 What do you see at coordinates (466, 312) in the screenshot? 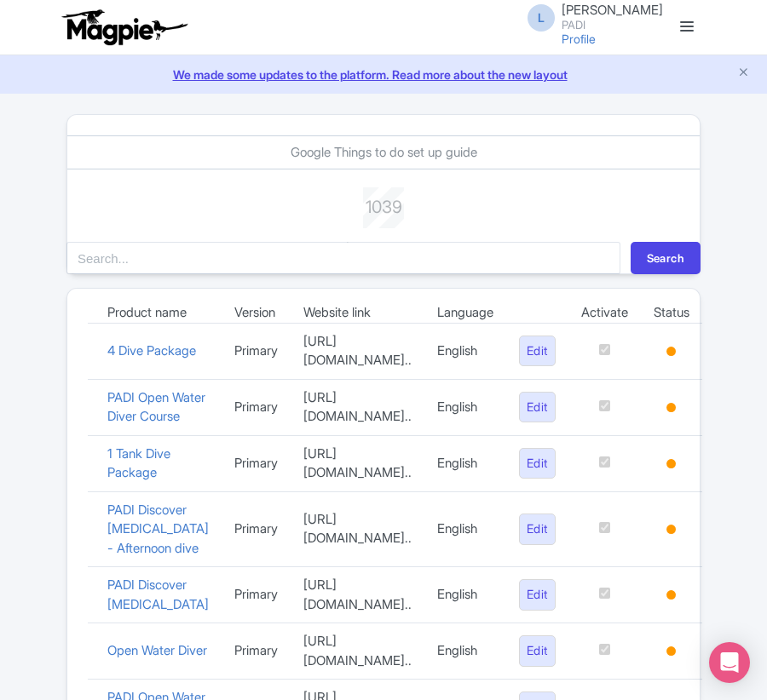
I see `td: Language` at bounding box center [466, 312].